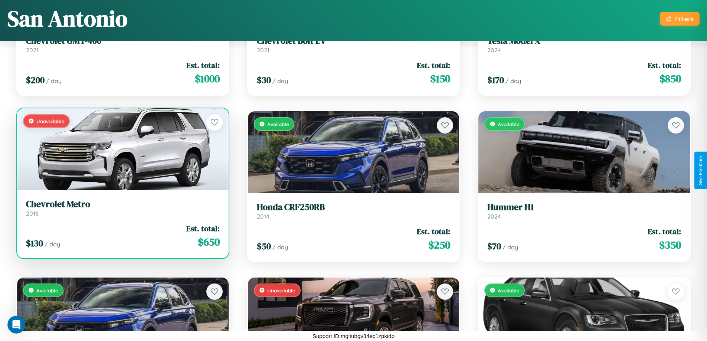 The image size is (707, 341). What do you see at coordinates (670, 245) in the screenshot?
I see `span: $ 350` at bounding box center [670, 245].